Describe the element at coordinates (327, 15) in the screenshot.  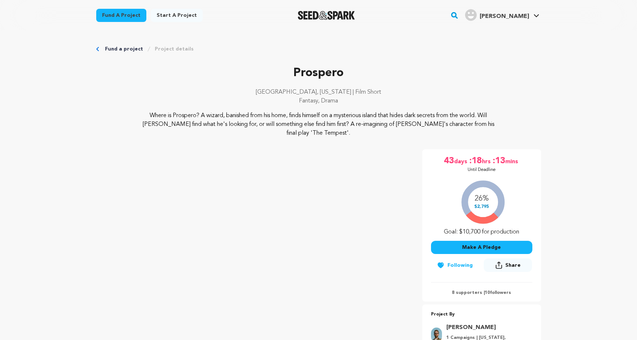
I see `a: Seed&Spark Homepage` at that location.